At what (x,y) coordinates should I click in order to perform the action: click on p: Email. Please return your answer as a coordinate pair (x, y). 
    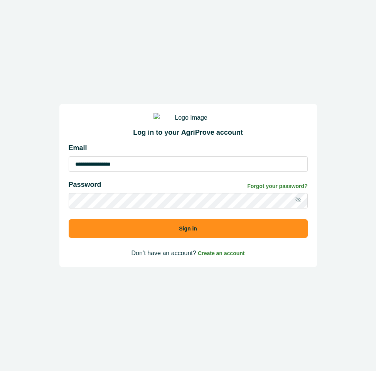
    Looking at the image, I should click on (188, 148).